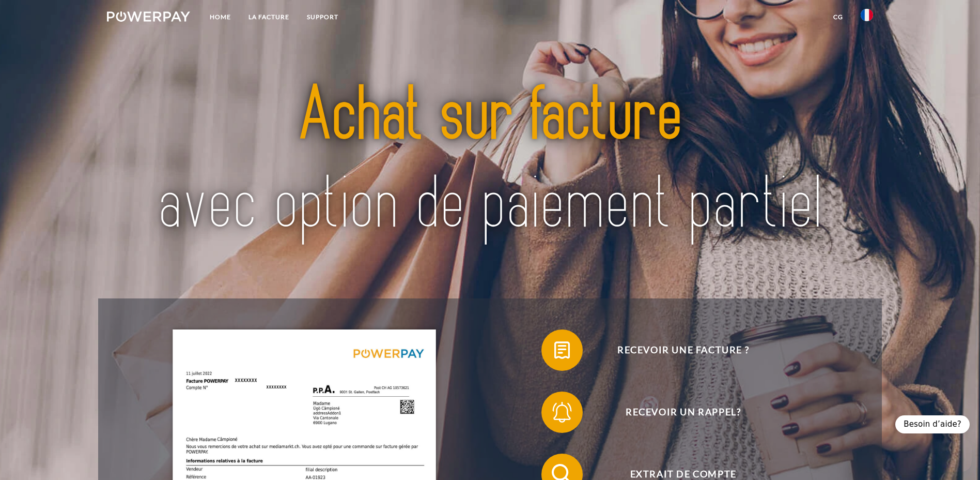  I want to click on img: qb_bill.svg, so click(562, 350).